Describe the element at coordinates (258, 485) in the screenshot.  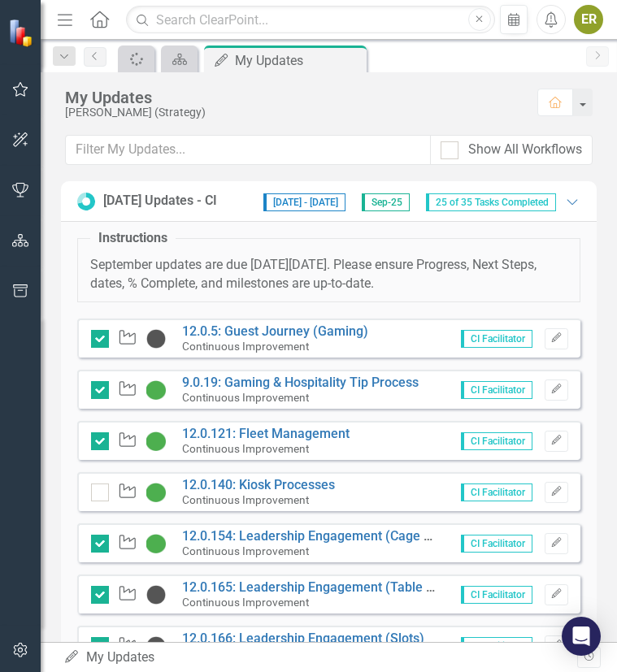
I see `a: 12.0.140: Kiosk Processes` at that location.